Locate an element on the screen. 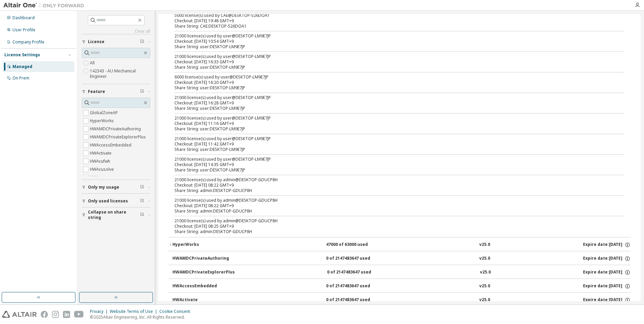 The image size is (644, 324). label: GlobalZoneAP is located at coordinates (105, 113).